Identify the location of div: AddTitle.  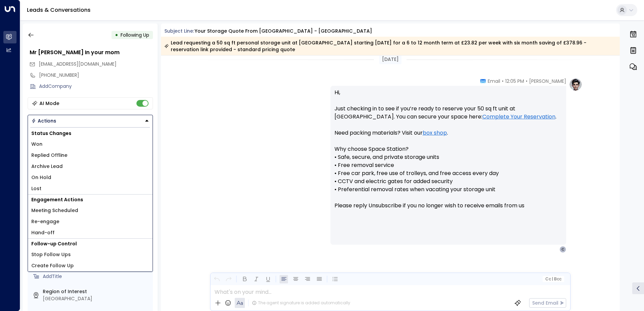
(96, 276).